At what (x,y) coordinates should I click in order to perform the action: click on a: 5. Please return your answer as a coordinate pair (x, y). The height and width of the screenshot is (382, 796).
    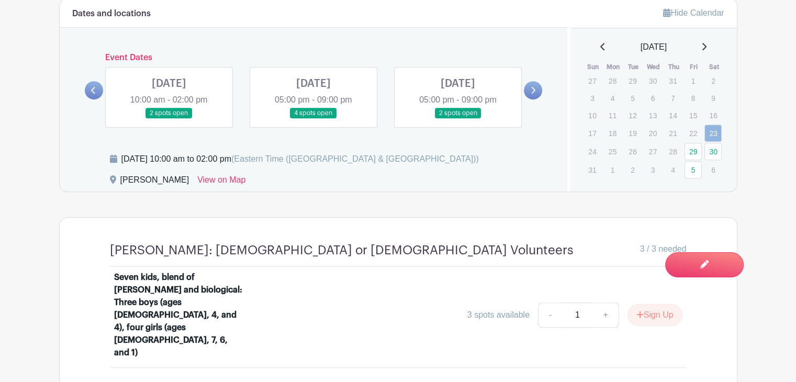
    Looking at the image, I should click on (693, 170).